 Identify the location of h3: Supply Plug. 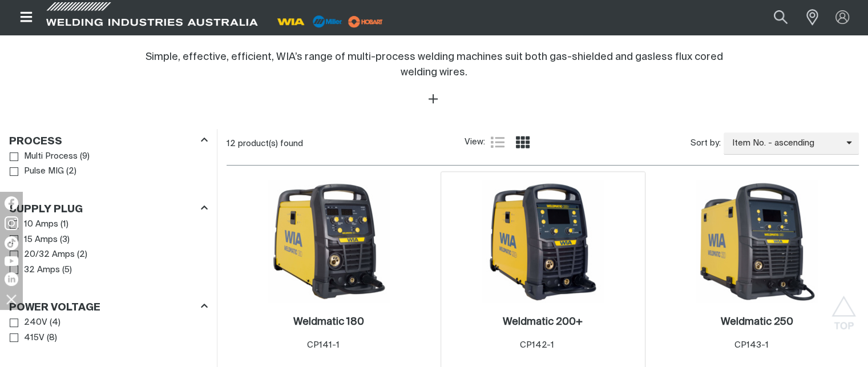
(45, 210).